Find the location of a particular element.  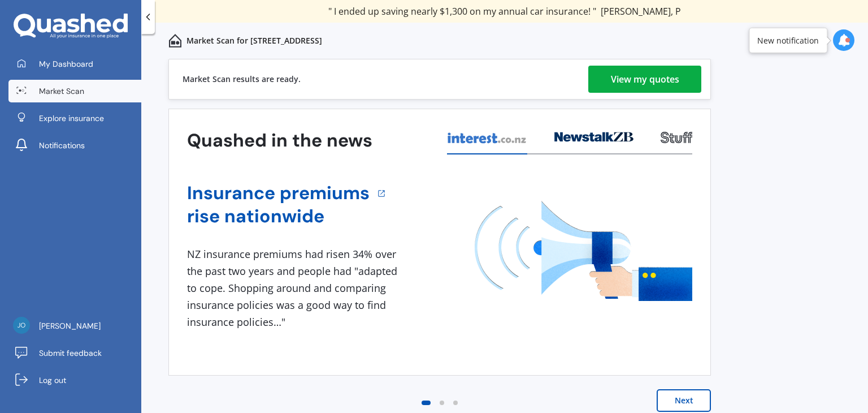

h4: Insurance premiums is located at coordinates (278, 193).